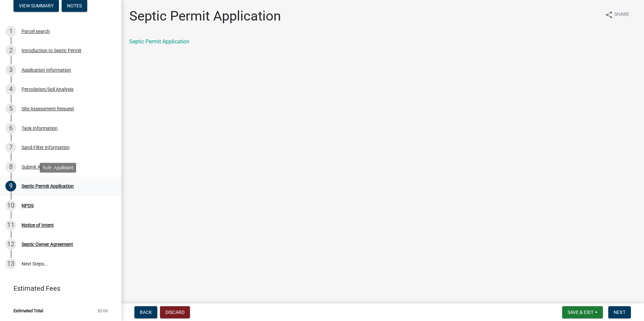 The height and width of the screenshot is (321, 644). Describe the element at coordinates (28, 205) in the screenshot. I see `div: NPDS` at that location.